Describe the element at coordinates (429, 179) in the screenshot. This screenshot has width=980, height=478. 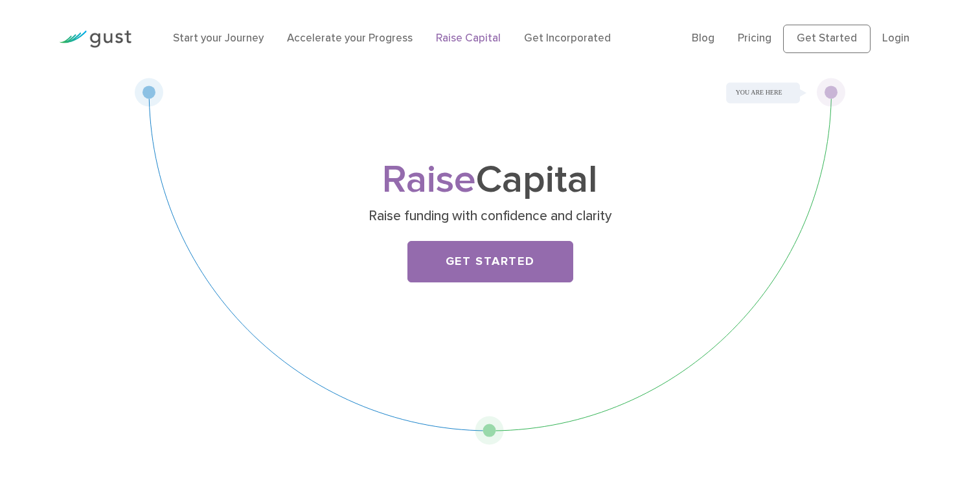
I see `span: Raise` at that location.